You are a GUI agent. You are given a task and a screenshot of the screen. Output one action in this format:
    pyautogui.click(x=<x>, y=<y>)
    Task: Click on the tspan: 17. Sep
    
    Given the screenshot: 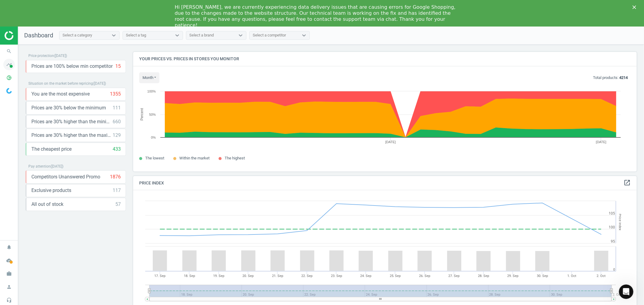 What is the action you would take?
    pyautogui.click(x=159, y=276)
    